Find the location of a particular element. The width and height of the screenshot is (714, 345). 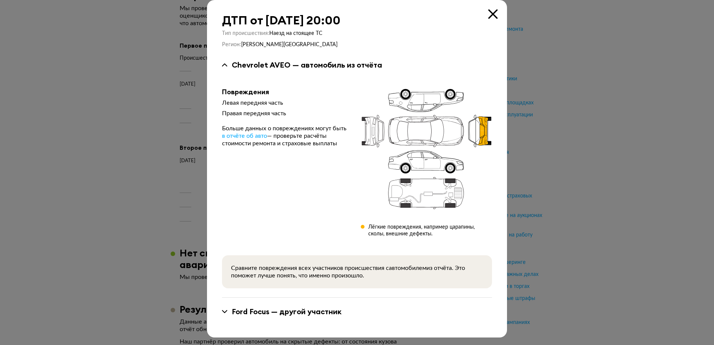

a: в отчёте об авто is located at coordinates (244, 136).